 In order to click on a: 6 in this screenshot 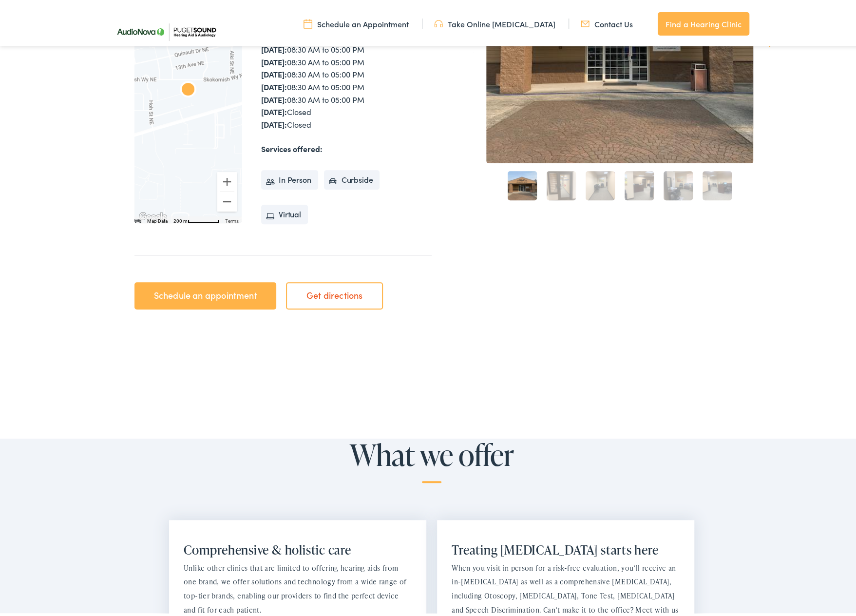, I will do `click(717, 183)`.